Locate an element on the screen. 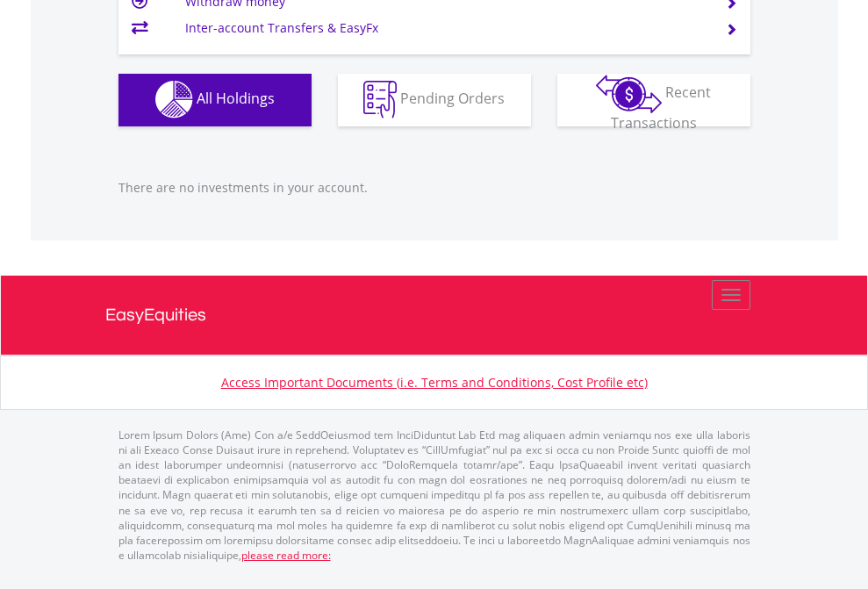 This screenshot has height=589, width=868. img: transactions-zar-wht.png is located at coordinates (628, 94).